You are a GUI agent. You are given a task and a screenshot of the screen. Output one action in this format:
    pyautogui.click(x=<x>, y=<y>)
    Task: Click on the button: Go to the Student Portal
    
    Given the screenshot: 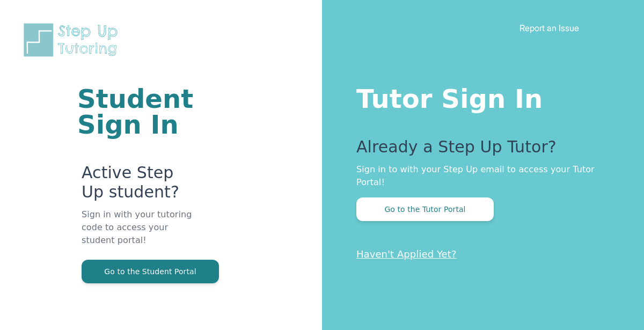 What is the action you would take?
    pyautogui.click(x=150, y=272)
    